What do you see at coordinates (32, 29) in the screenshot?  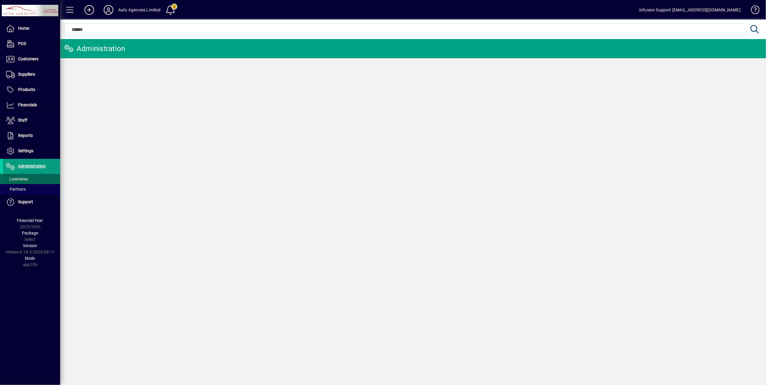 I see `a: Home` at bounding box center [32, 29].